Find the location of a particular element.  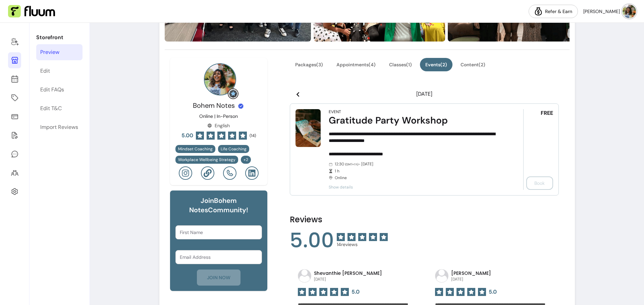

input: First Name is located at coordinates (219, 233).